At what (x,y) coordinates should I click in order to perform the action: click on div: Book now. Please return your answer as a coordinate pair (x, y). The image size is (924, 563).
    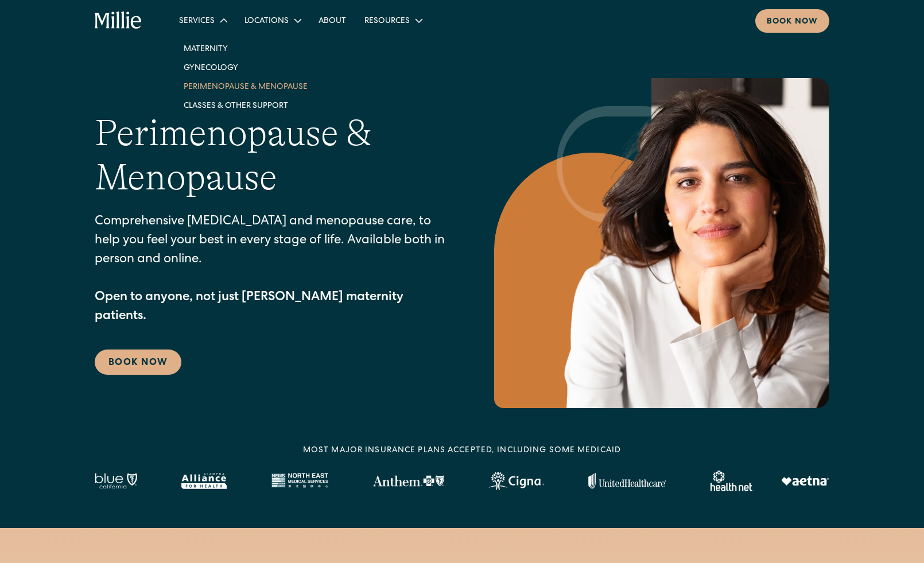
    Looking at the image, I should click on (792, 22).